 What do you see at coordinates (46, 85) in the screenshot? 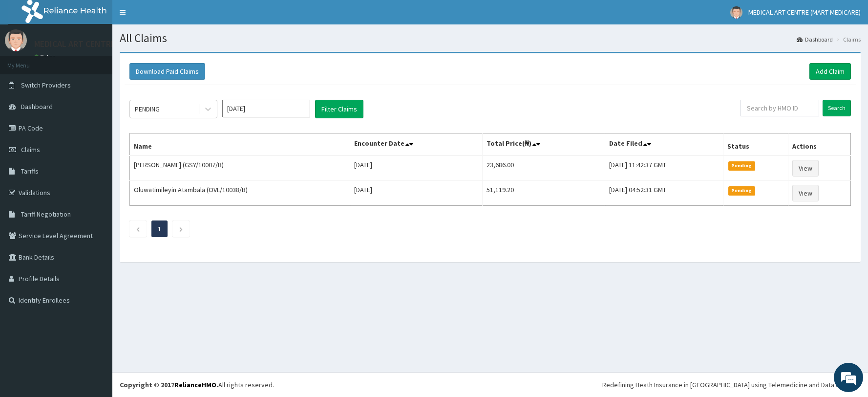
I see `span: Switch Providers` at bounding box center [46, 85].